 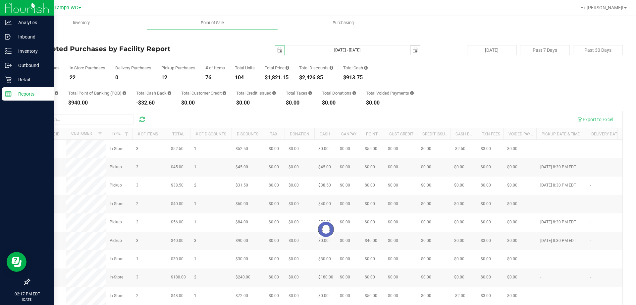 I want to click on div: Total Taxes, so click(x=299, y=93).